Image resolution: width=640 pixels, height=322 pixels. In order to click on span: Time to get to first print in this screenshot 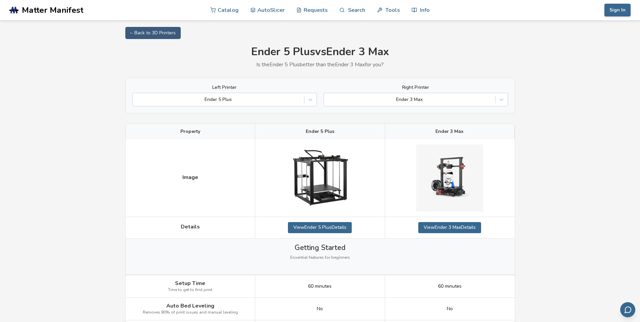, I will do `click(190, 290)`.